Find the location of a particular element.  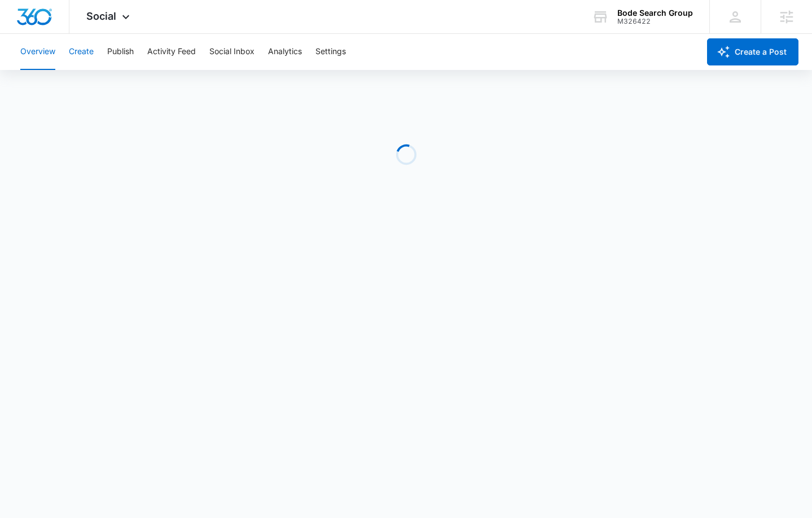

div: account id is located at coordinates (655, 22).